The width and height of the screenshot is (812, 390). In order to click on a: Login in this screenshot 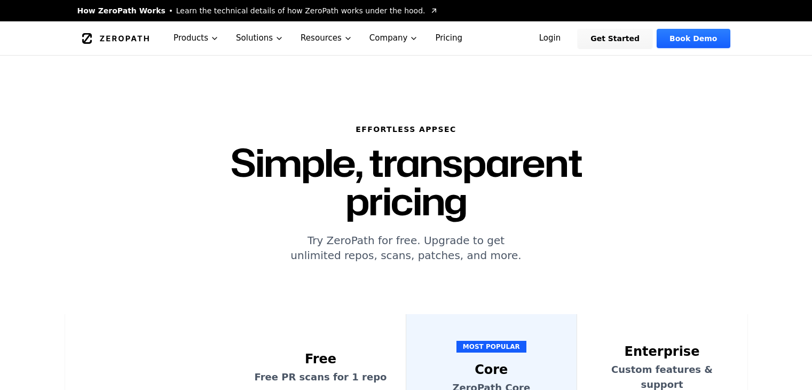, I will do `click(550, 38)`.